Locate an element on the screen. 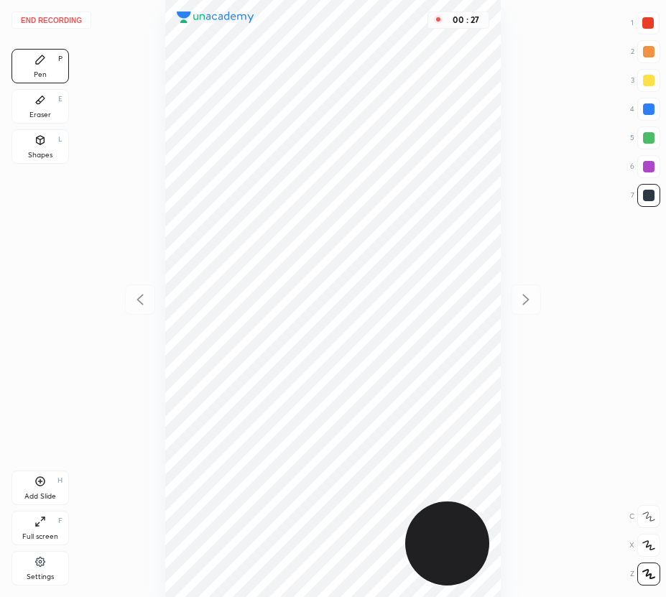  div: X is located at coordinates (644, 545).